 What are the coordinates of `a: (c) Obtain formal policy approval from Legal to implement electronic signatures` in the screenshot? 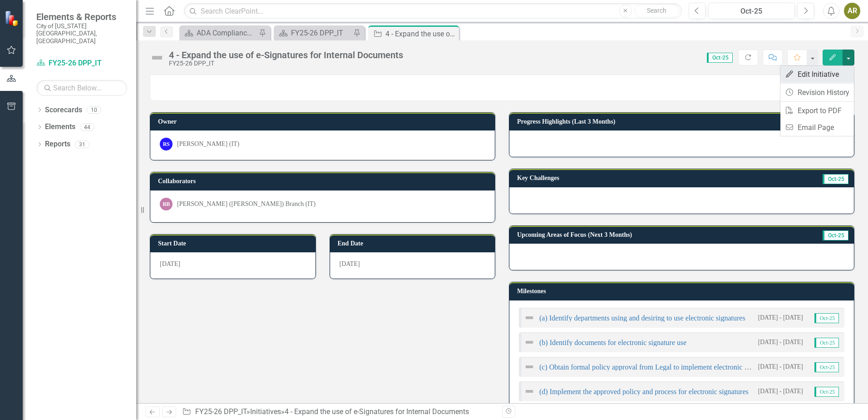 It's located at (657, 367).